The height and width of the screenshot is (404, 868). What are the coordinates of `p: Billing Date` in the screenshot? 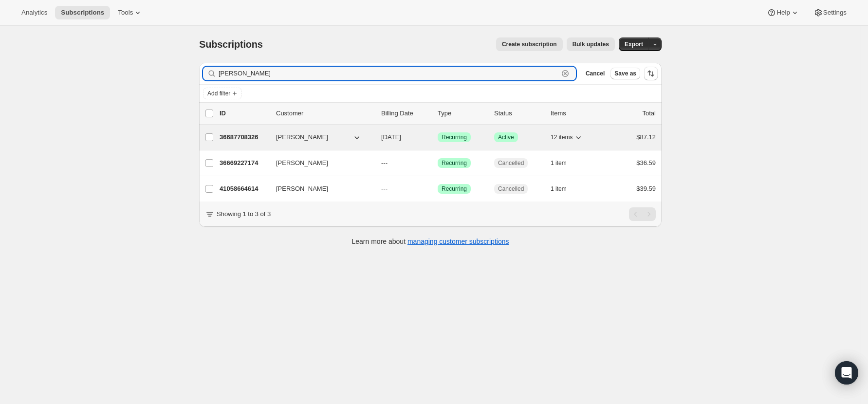 It's located at (405, 114).